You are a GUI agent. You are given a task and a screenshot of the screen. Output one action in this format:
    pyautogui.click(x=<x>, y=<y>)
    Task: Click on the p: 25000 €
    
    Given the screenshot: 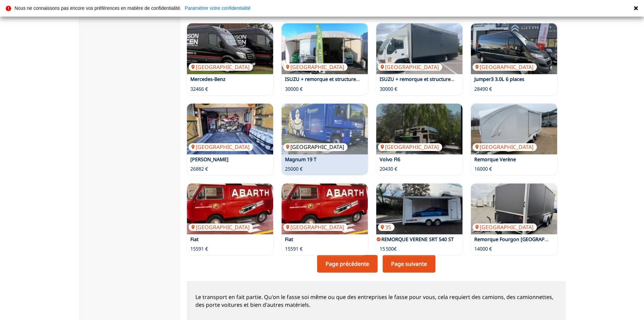 What is the action you would take?
    pyautogui.click(x=294, y=169)
    